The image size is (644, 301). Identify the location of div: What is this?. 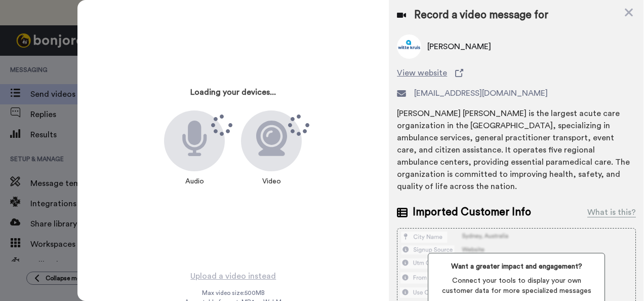
(612, 212).